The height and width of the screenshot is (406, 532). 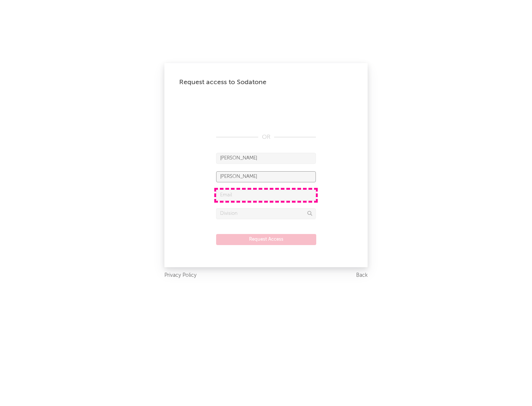 I want to click on input: Division, so click(x=266, y=214).